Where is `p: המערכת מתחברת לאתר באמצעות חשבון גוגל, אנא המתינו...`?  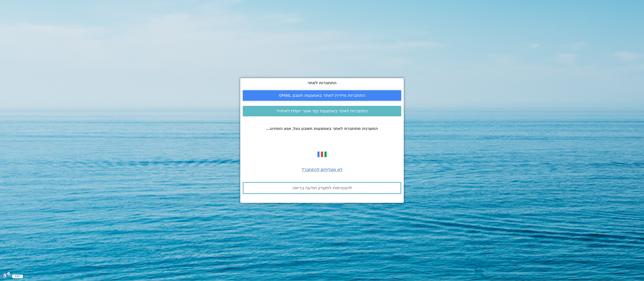
p: המערכת מתחברת לאתר באמצעות חשבון גוגל, אנא המתינו... is located at coordinates (322, 128).